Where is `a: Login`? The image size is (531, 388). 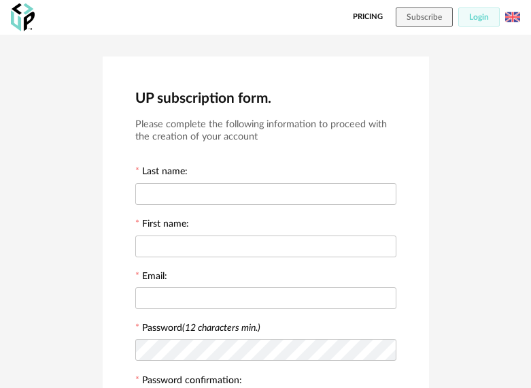 a: Login is located at coordinates (479, 17).